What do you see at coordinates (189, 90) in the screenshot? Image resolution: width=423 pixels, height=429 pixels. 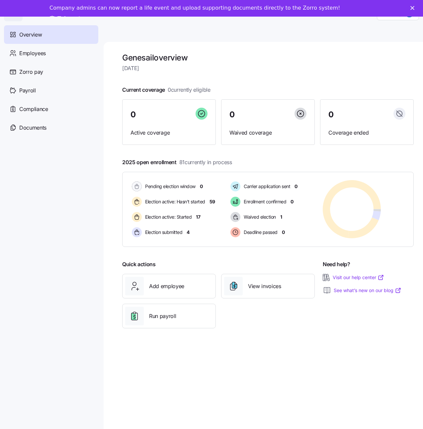 I see `span: 0 currently eligible` at bounding box center [189, 90].